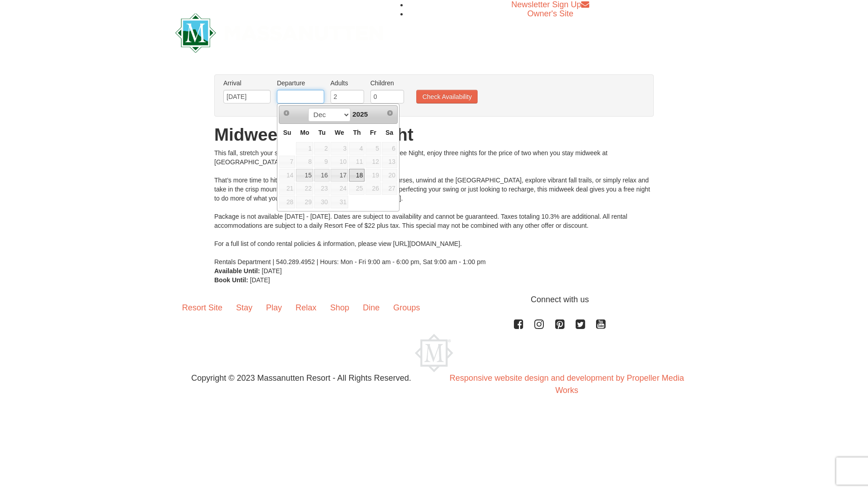  Describe the element at coordinates (247, 83) in the screenshot. I see `label: Arrival` at that location.